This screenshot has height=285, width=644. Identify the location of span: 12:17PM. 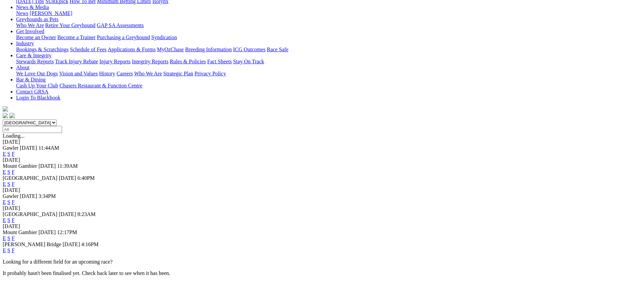
(67, 232).